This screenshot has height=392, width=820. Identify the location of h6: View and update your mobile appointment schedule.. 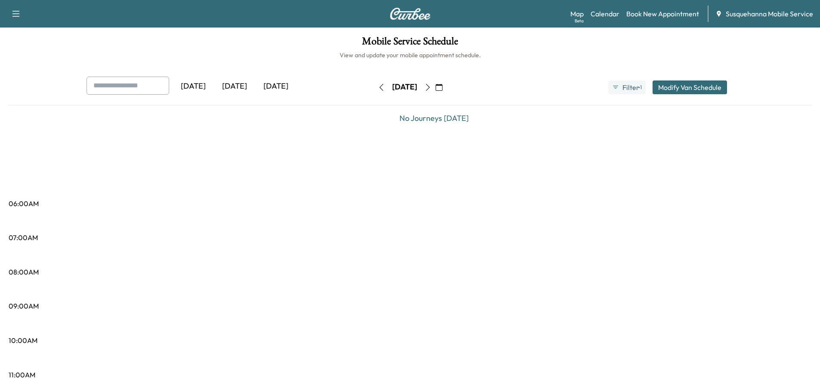
(410, 55).